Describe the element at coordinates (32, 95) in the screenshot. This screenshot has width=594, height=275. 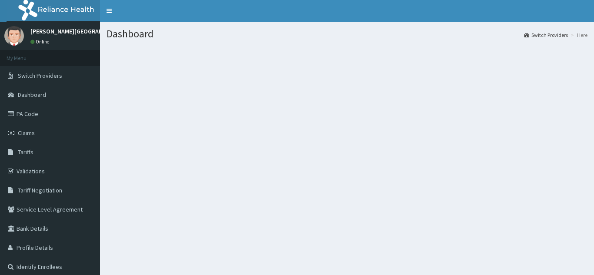
I see `span: Dashboard` at that location.